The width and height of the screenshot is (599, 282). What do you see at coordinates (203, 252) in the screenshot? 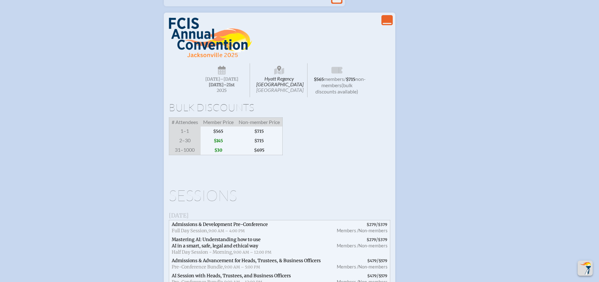
I see `span: Half Day Session - Morning,` at bounding box center [203, 252].